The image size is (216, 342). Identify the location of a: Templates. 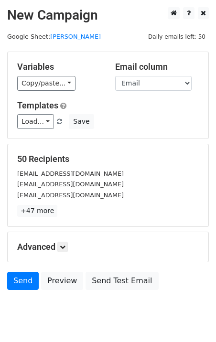
(38, 105).